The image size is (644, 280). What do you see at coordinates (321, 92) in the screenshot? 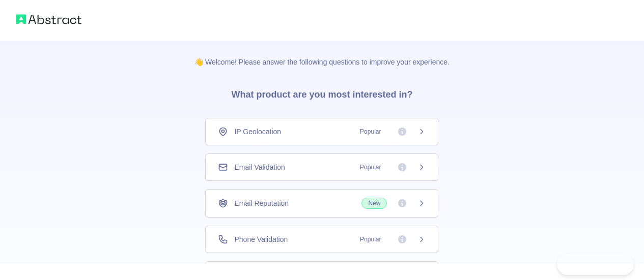
I see `h3: What product are you most interested in?` at bounding box center [321, 92].